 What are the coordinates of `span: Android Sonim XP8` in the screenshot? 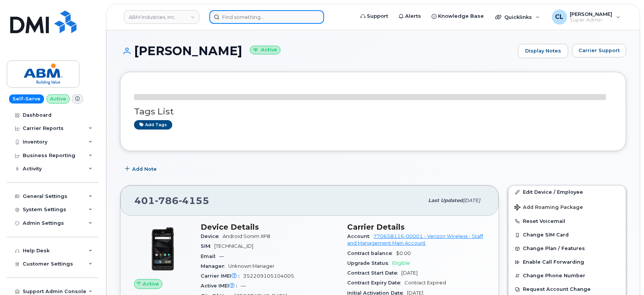 It's located at (246, 236).